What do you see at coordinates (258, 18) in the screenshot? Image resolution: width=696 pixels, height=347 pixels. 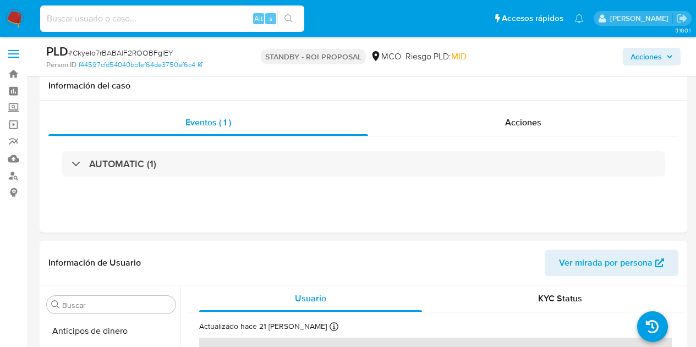 I see `span: Alt` at bounding box center [258, 18].